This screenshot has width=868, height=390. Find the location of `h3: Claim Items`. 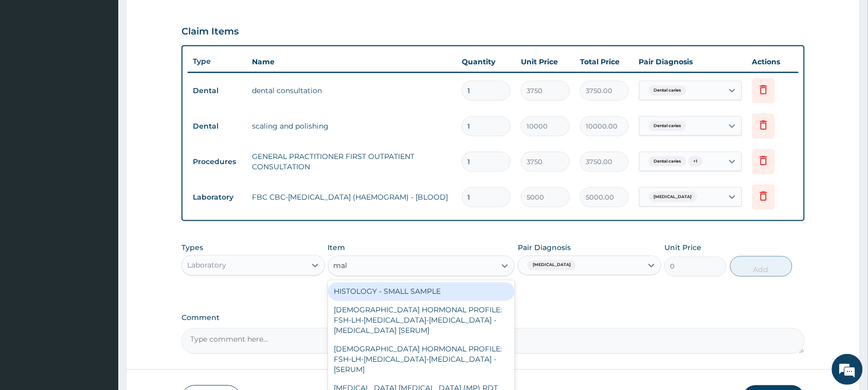

h3: Claim Items is located at coordinates (210, 32).